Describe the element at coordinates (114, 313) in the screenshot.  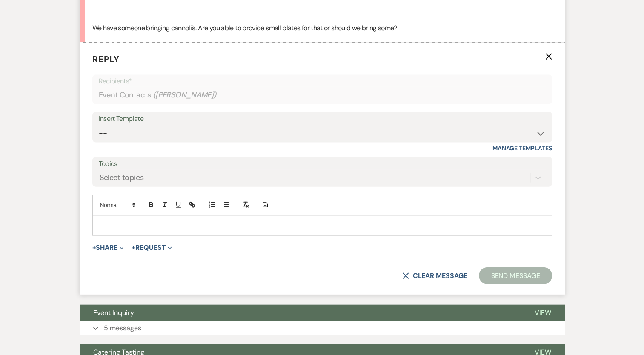
I see `span: Event Inquiry` at that location.